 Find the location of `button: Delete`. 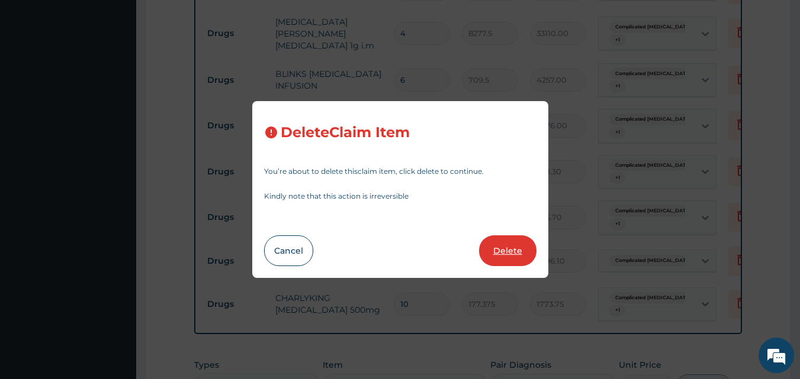

button: Delete is located at coordinates (507, 251).